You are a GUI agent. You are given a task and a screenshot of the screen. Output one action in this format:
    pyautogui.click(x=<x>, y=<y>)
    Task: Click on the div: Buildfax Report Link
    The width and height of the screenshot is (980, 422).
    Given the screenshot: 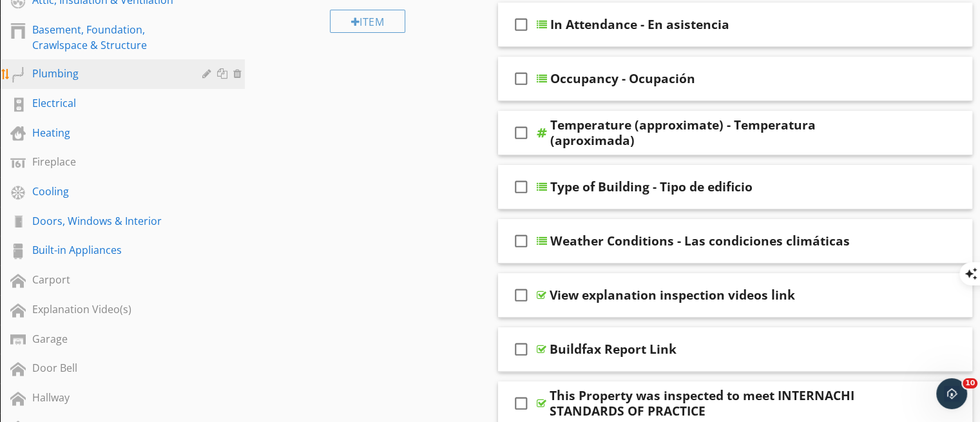 What is the action you would take?
    pyautogui.click(x=613, y=349)
    